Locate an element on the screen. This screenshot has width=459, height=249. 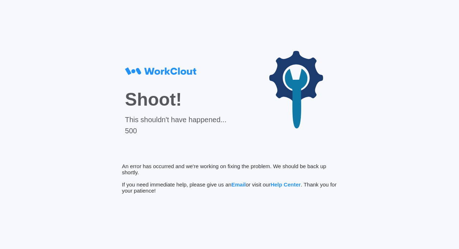
div: 500 is located at coordinates (176, 131).